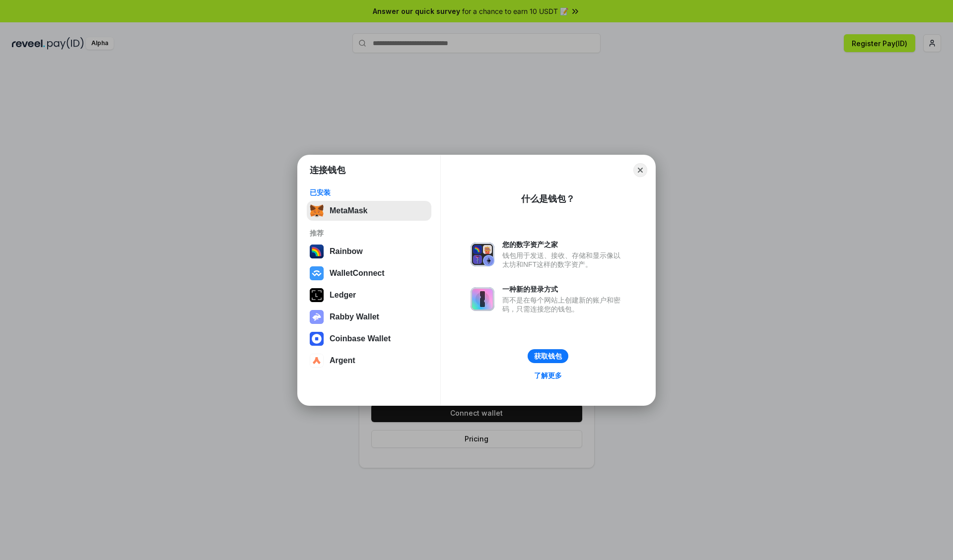 Image resolution: width=953 pixels, height=560 pixels. Describe the element at coordinates (343, 361) in the screenshot. I see `div: Argent` at that location.